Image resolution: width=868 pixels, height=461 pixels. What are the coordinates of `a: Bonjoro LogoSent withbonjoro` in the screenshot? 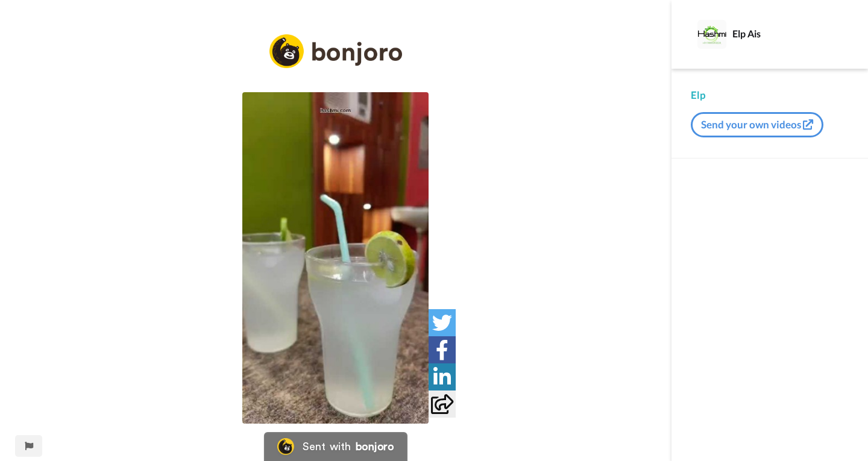 It's located at (336, 446).